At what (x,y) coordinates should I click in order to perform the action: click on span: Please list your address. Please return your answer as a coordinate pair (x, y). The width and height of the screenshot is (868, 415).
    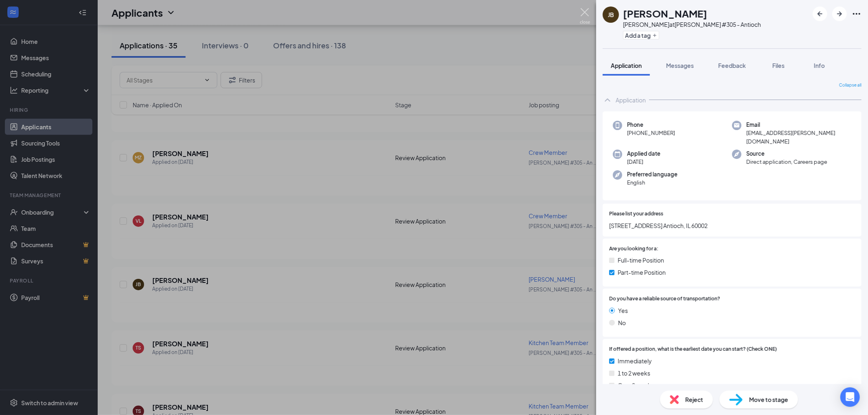
    Looking at the image, I should click on (636, 213).